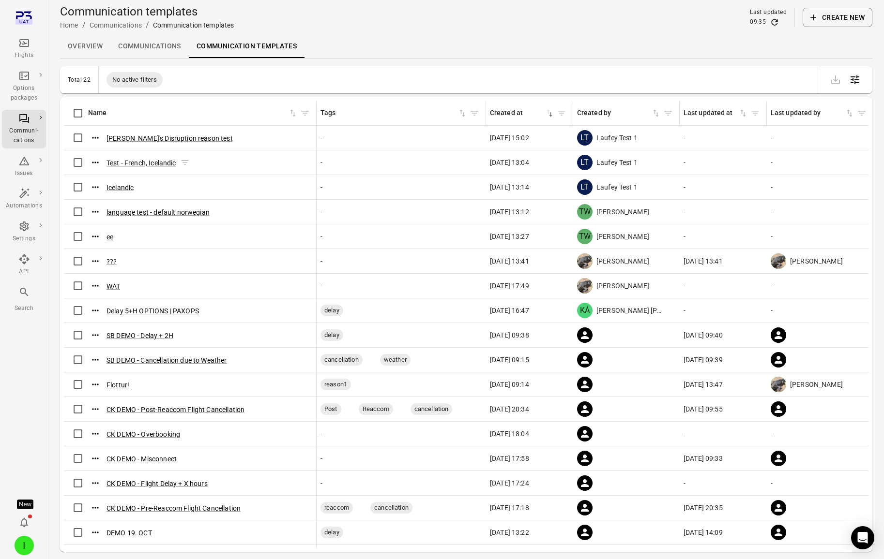  I want to click on span: Post, so click(331, 409).